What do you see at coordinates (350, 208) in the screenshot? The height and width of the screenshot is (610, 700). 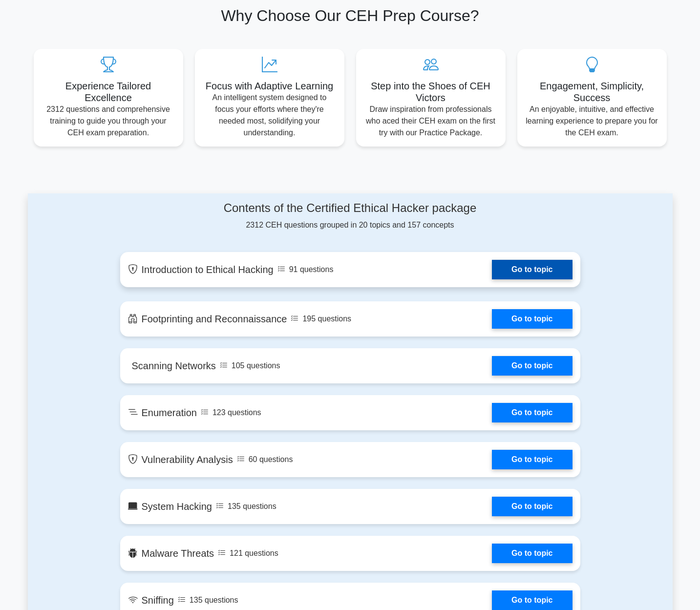 I see `h4: Contents of the Certified Ethical Hacker package` at bounding box center [350, 208].